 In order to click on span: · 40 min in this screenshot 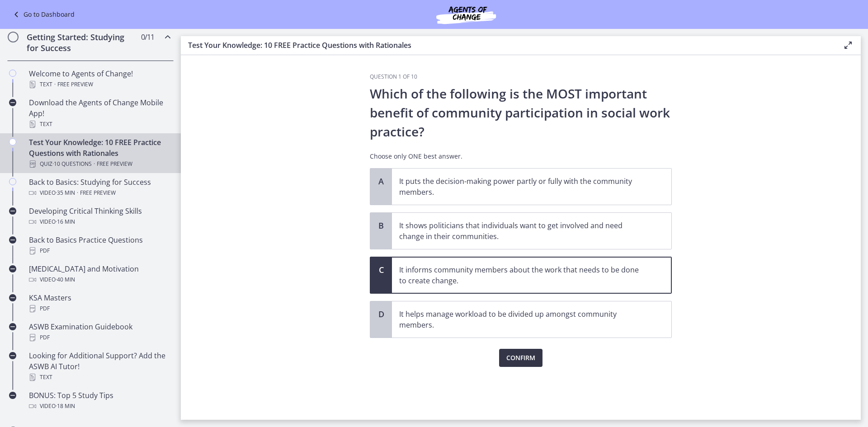, I will do `click(65, 279)`.